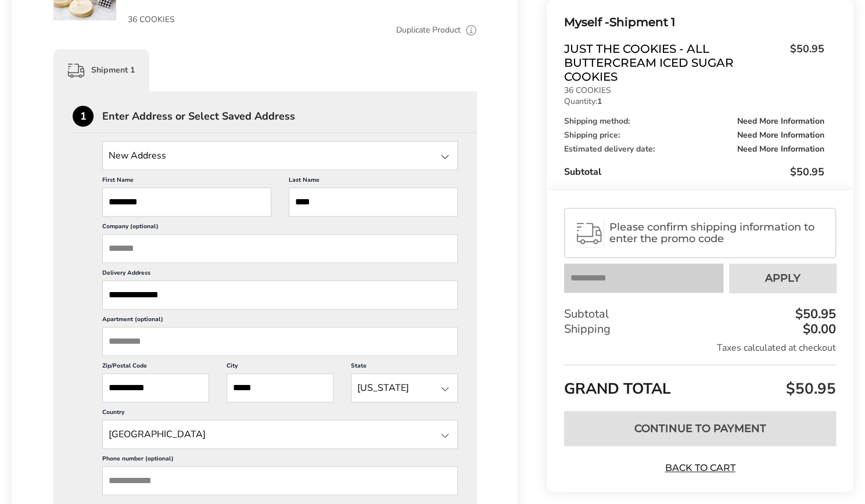 The height and width of the screenshot is (504, 865). What do you see at coordinates (694, 63) in the screenshot?
I see `a: Just The Cookies - All Buttercream Iced Sugar Cookies$50.95` at bounding box center [694, 63].